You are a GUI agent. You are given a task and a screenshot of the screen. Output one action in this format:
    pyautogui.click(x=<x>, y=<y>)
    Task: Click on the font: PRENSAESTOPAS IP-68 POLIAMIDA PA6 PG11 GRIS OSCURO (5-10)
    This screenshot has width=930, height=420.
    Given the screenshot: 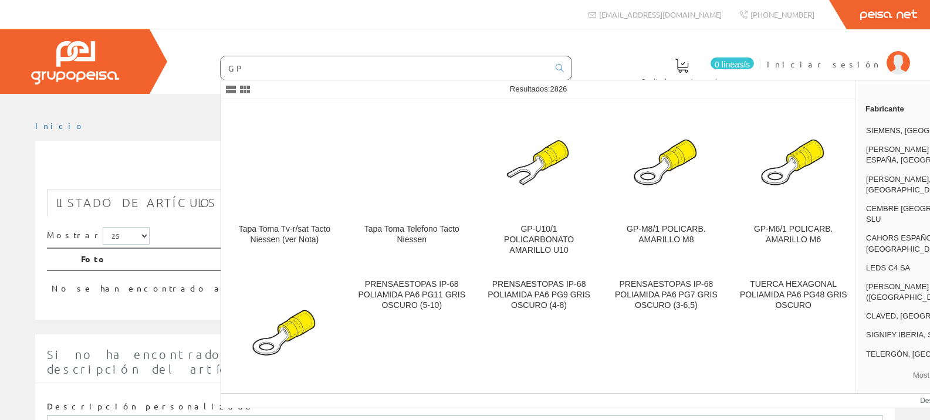 What is the action you would take?
    pyautogui.click(x=411, y=295)
    